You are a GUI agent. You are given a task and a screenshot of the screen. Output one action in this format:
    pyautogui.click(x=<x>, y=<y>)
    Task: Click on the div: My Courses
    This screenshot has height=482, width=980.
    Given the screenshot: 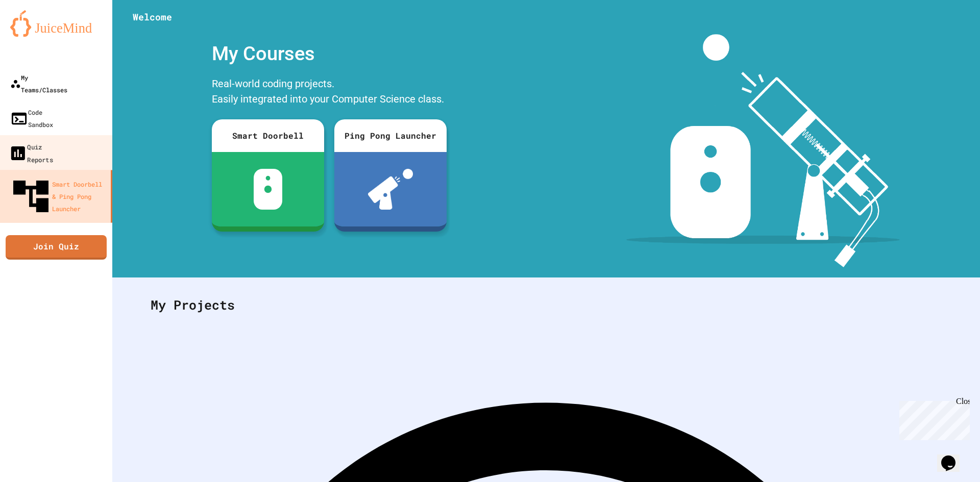 What is the action you would take?
    pyautogui.click(x=330, y=54)
    